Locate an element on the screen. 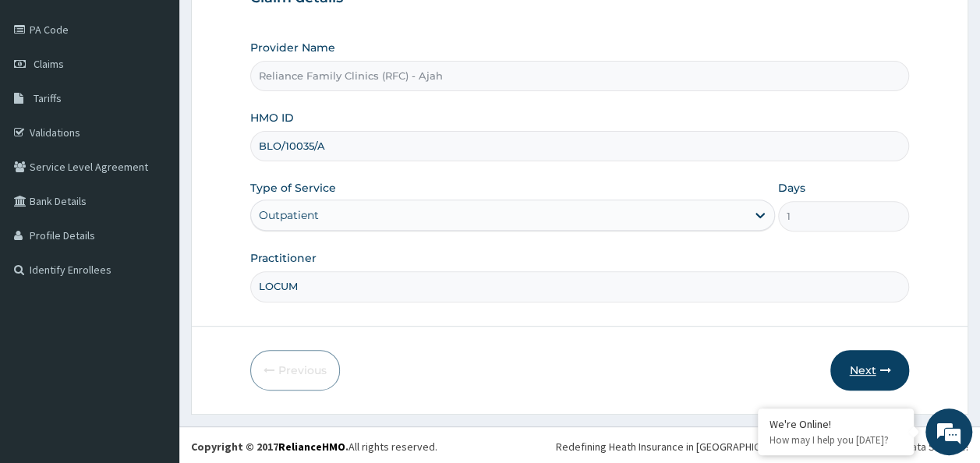 The width and height of the screenshot is (980, 463). label: Days is located at coordinates (792, 188).